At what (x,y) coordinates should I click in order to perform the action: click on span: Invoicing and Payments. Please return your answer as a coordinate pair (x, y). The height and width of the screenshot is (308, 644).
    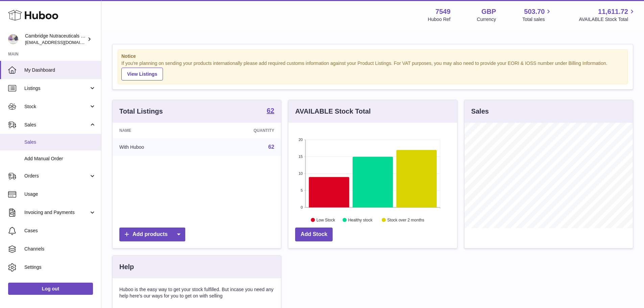
    Looking at the image, I should click on (56, 212).